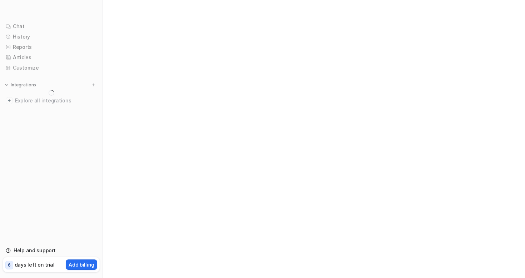  What do you see at coordinates (82, 265) in the screenshot?
I see `button: Add billing` at bounding box center [82, 265].